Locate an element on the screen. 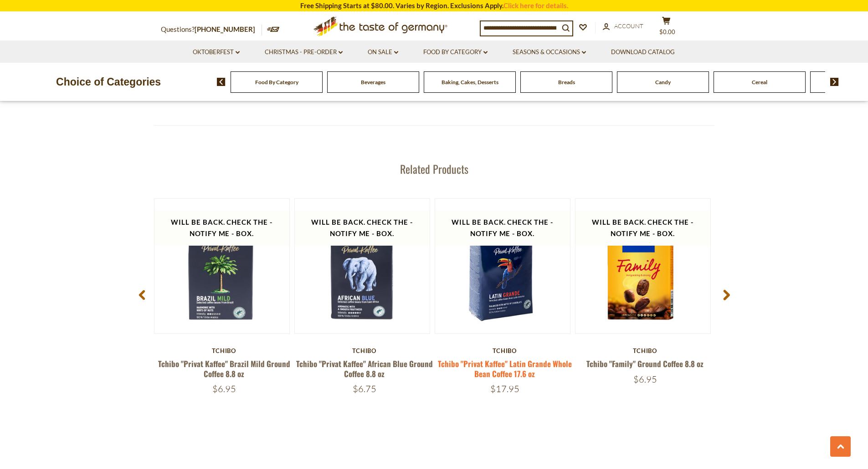 This screenshot has height=469, width=868. span: Breads is located at coordinates (567, 82).